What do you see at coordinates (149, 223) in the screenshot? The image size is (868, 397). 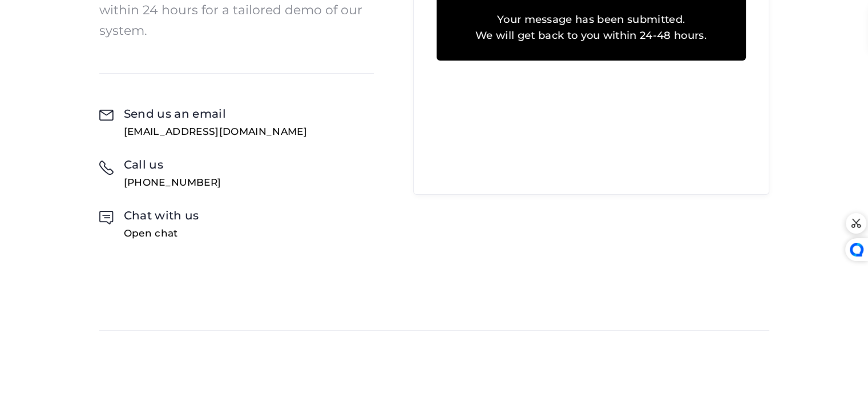 I see `a: Chat with usOpen chat` at bounding box center [149, 223].